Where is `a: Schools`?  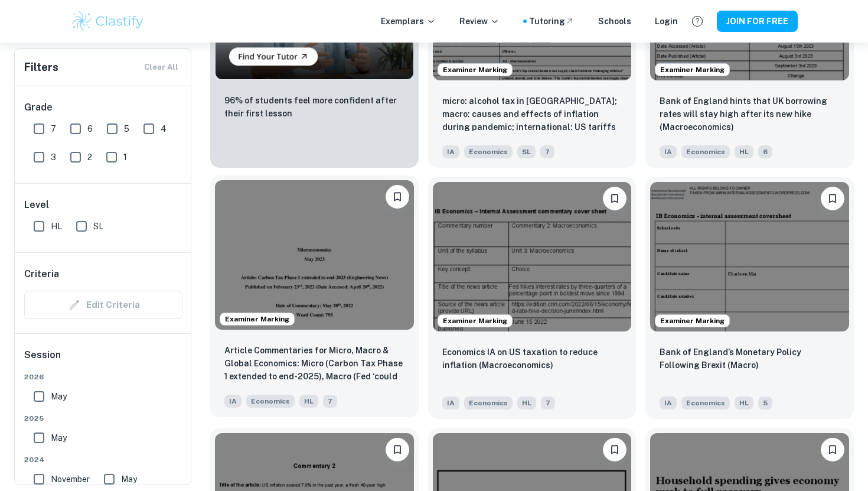
a: Schools is located at coordinates (614, 21).